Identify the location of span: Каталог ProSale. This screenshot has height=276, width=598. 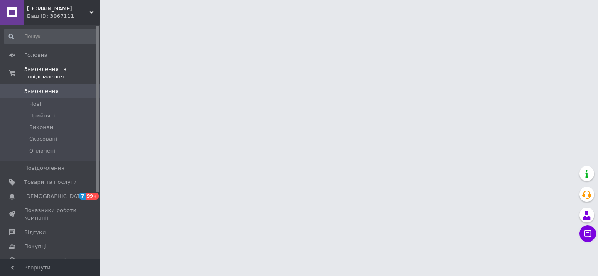
(47, 261).